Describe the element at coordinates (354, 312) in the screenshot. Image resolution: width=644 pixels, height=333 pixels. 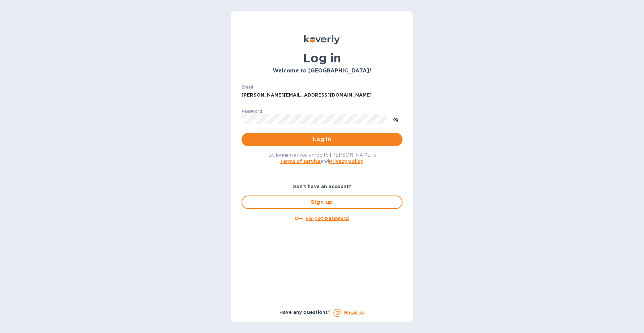
I see `b: Email us` at that location.